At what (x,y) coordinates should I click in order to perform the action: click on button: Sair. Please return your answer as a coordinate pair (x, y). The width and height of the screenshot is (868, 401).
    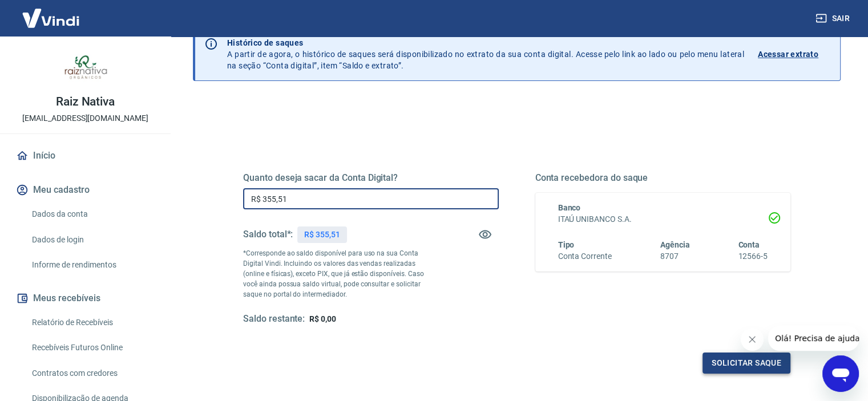
    Looking at the image, I should click on (834, 18).